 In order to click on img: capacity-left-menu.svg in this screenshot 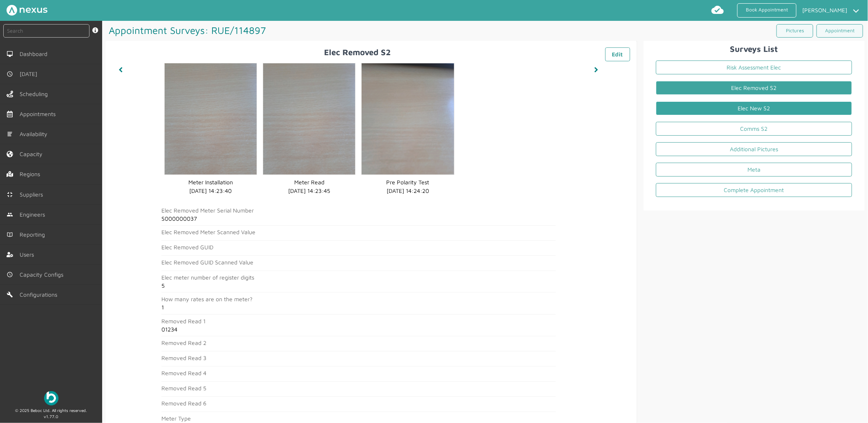, I will do `click(10, 154)`.